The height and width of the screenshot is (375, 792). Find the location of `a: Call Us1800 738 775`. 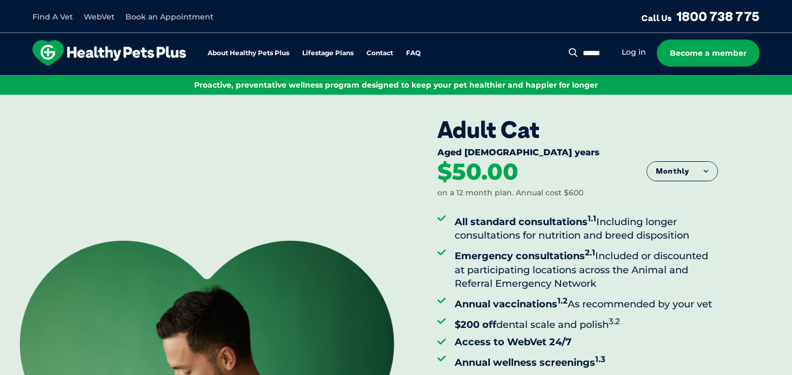

a: Call Us1800 738 775 is located at coordinates (700, 16).